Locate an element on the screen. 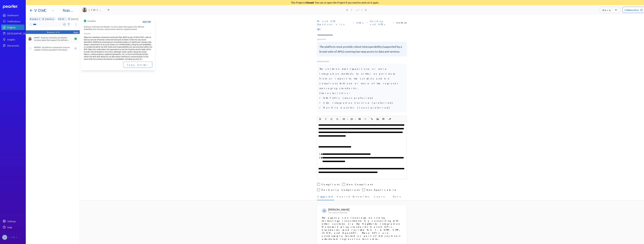 The image size is (644, 244). div: Showing 2 of 61 is located at coordinates (53, 32).